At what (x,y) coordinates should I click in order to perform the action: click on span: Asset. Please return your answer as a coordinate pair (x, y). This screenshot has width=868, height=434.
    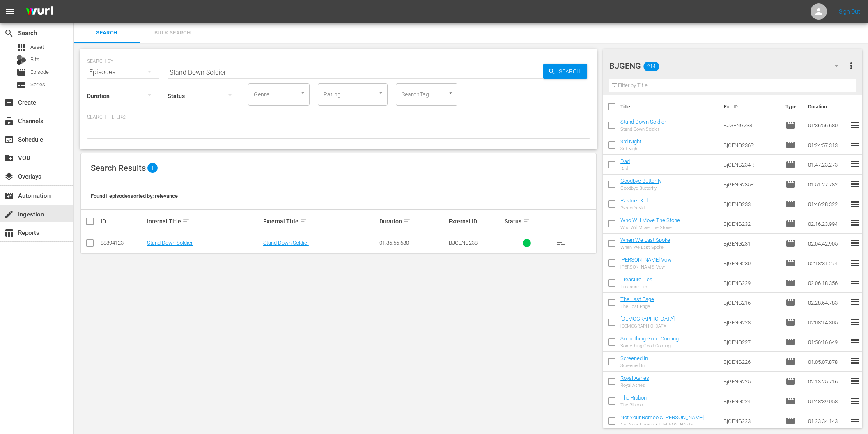
    Looking at the image, I should click on (37, 48).